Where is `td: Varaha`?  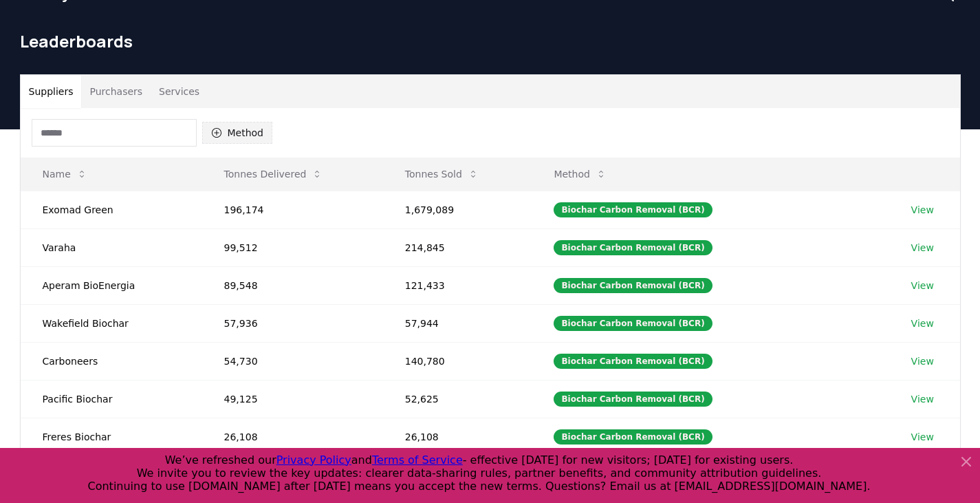 td: Varaha is located at coordinates (112, 247).